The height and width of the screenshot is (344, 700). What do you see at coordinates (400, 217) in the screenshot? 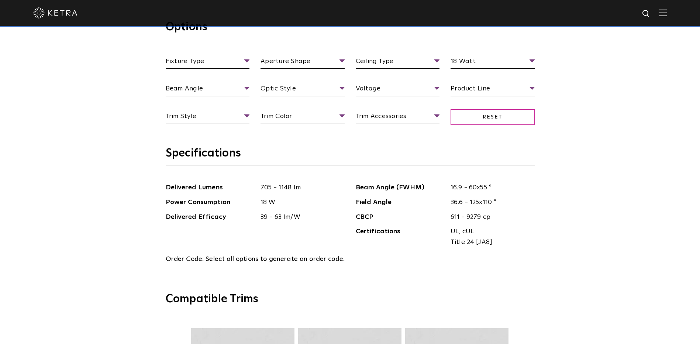
I see `span: CBCP` at bounding box center [400, 217].